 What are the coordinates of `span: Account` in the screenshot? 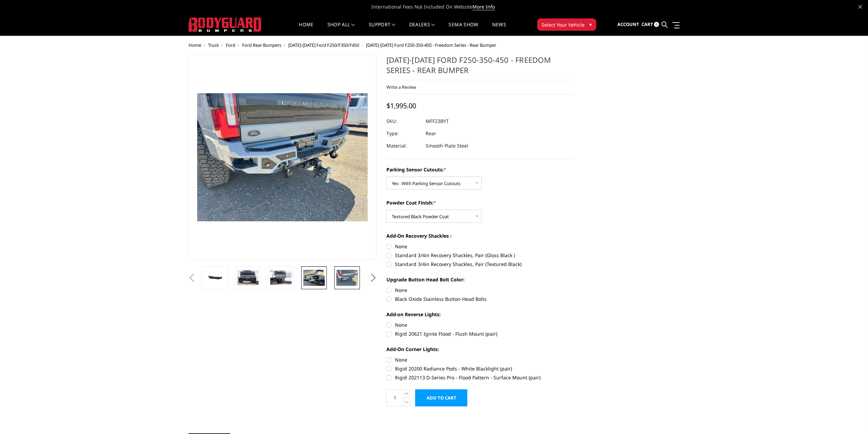 It's located at (628, 24).